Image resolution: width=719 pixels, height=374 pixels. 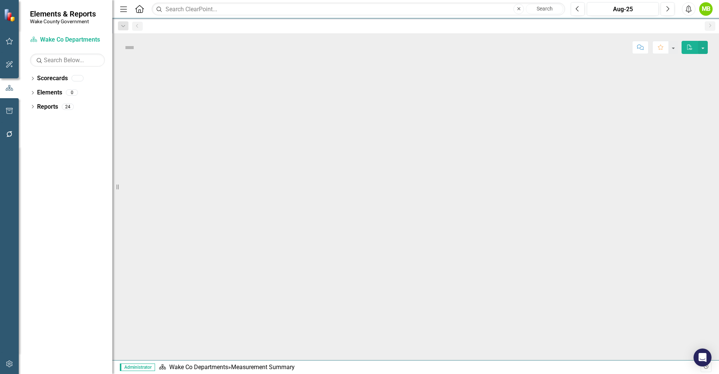 I want to click on div: Measurement Summary, so click(x=263, y=367).